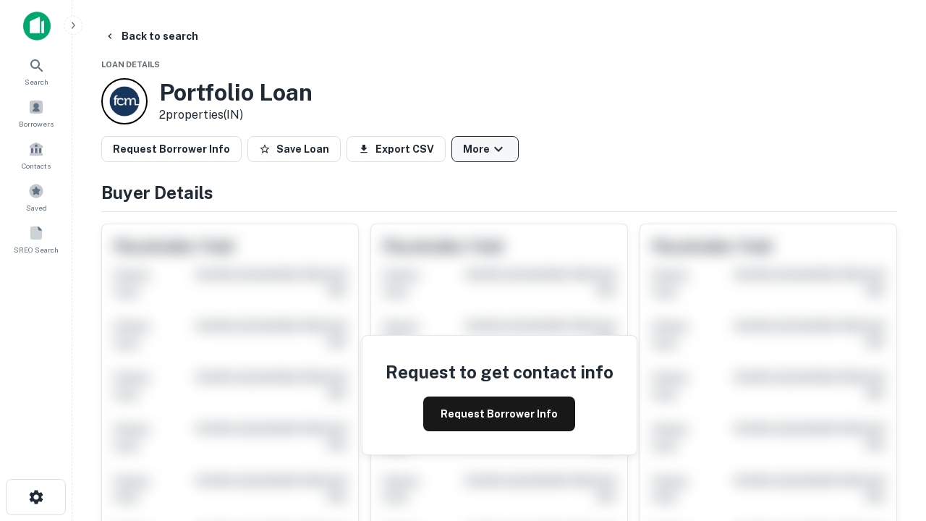 Image resolution: width=926 pixels, height=521 pixels. Describe the element at coordinates (36, 166) in the screenshot. I see `span: Contacts` at that location.